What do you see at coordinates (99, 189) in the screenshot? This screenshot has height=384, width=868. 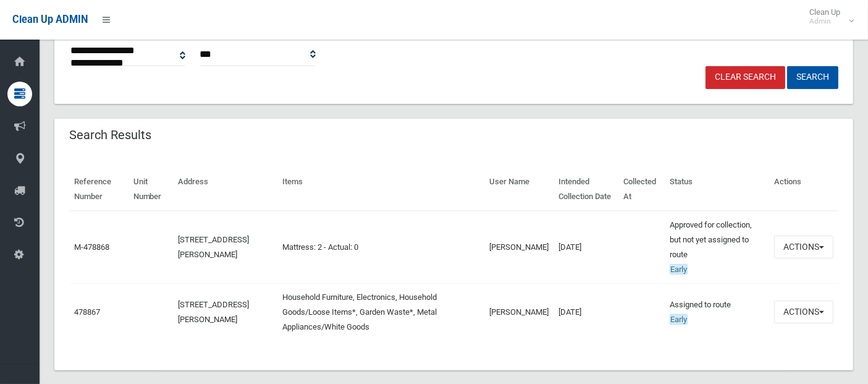 I see `th: Reference Number` at bounding box center [99, 189].